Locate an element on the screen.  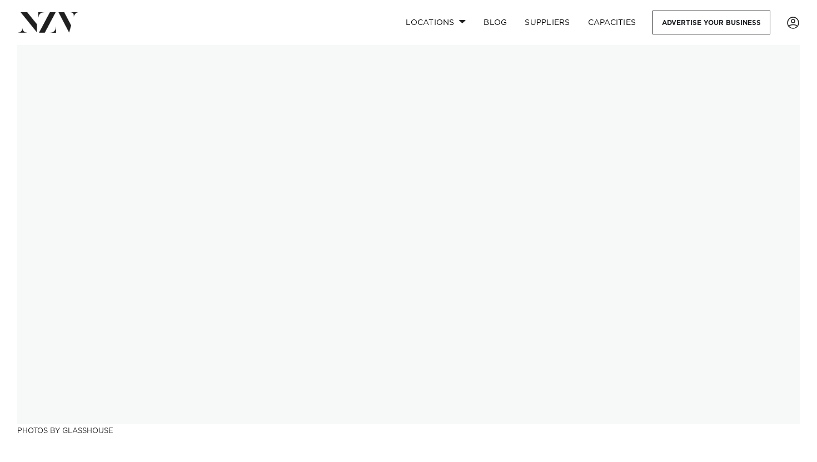
a: BLOG is located at coordinates (495, 22).